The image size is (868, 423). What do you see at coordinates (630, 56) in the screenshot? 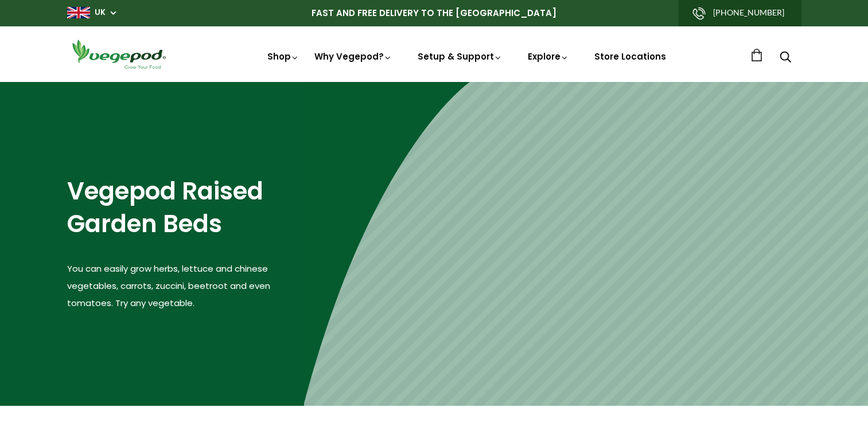
I see `a: Store Locations` at bounding box center [630, 56].